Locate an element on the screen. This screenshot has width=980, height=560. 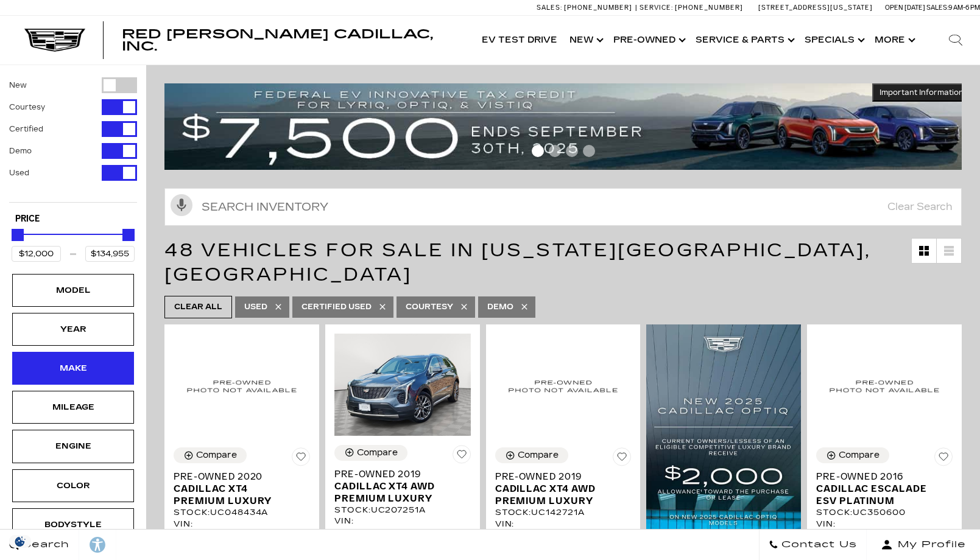
a: Service & Parts is located at coordinates (743, 40).